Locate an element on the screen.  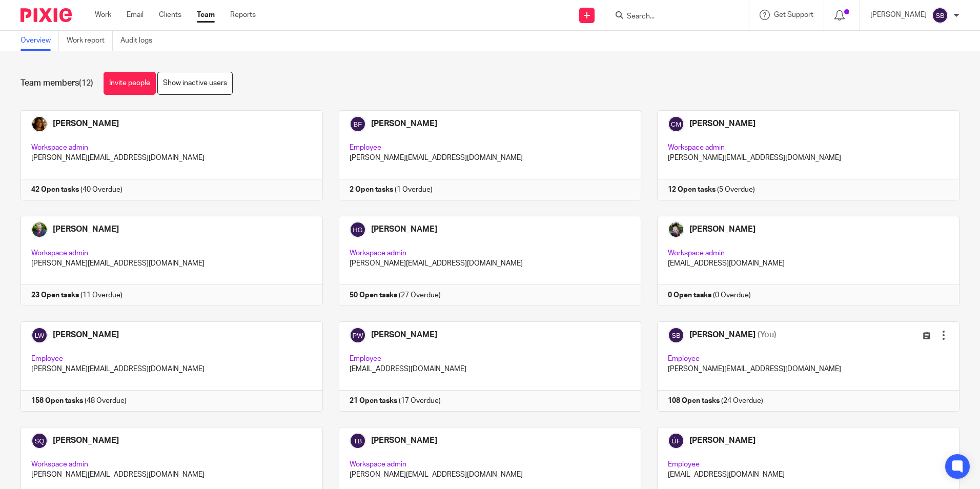
a: Reports is located at coordinates (243, 15).